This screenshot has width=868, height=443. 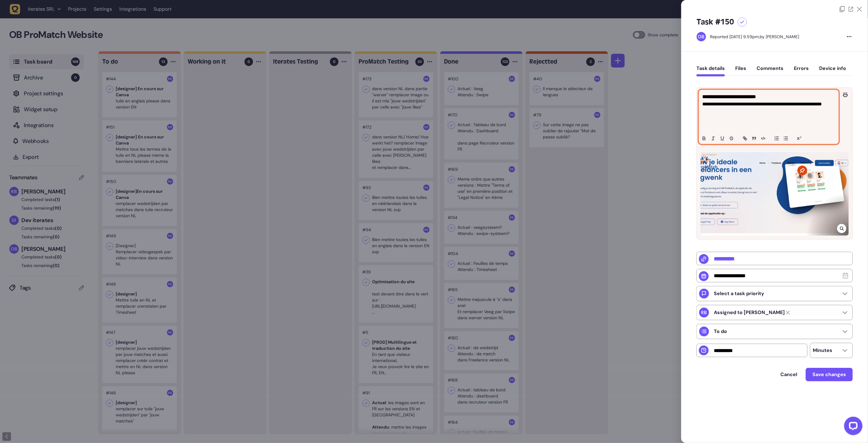 What do you see at coordinates (721, 332) in the screenshot?
I see `p: To do` at bounding box center [721, 332].